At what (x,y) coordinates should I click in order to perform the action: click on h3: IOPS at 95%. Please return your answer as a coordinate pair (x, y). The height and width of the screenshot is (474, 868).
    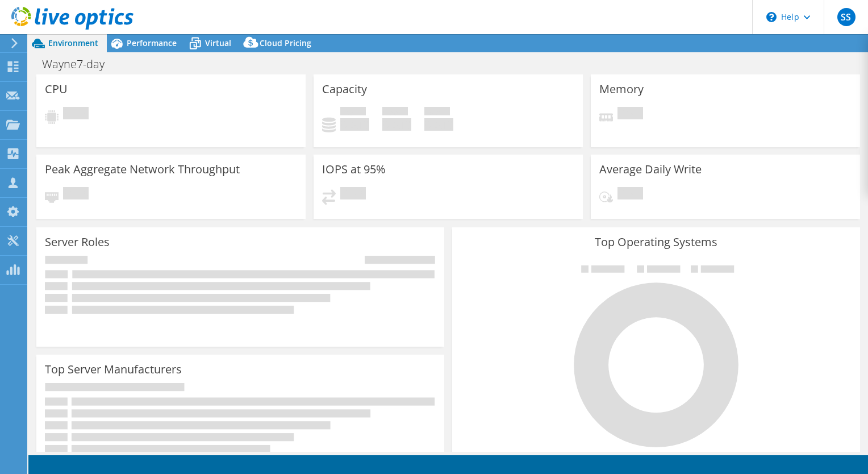
    Looking at the image, I should click on (354, 169).